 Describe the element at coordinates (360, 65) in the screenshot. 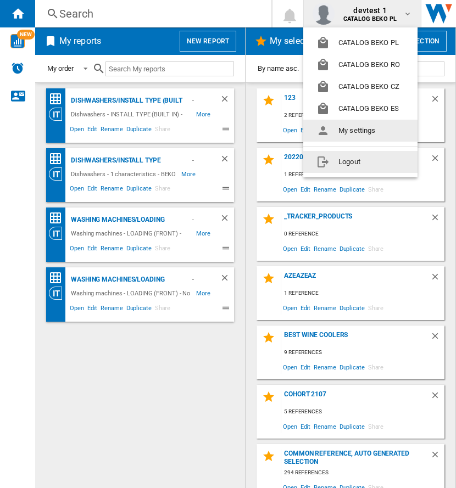

I see `button: CATALOG BEKO RO` at that location.